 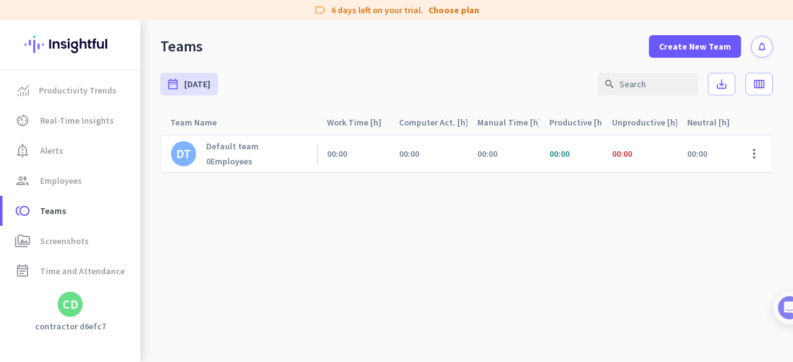 I want to click on i: event_note, so click(x=23, y=271).